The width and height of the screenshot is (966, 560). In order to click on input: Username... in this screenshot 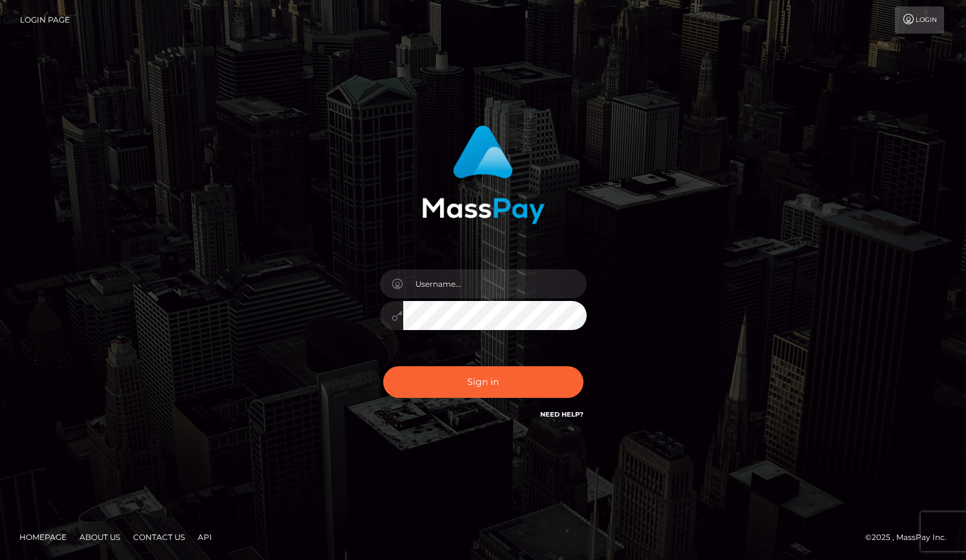, I will do `click(495, 283)`.